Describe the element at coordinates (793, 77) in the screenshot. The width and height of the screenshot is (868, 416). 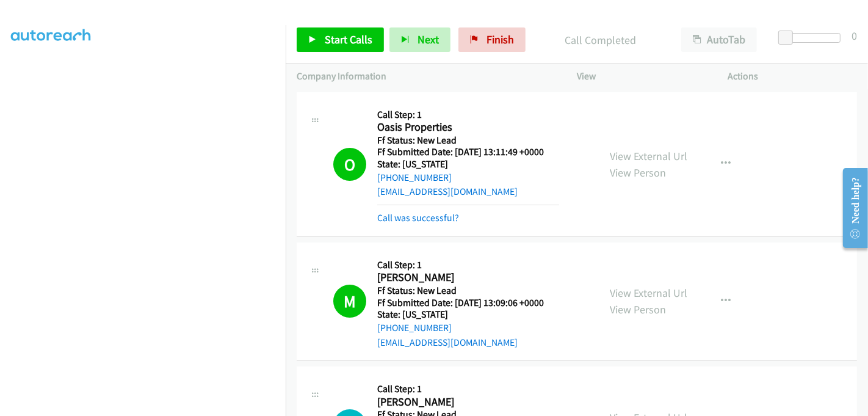
I see `p: Actions` at that location.